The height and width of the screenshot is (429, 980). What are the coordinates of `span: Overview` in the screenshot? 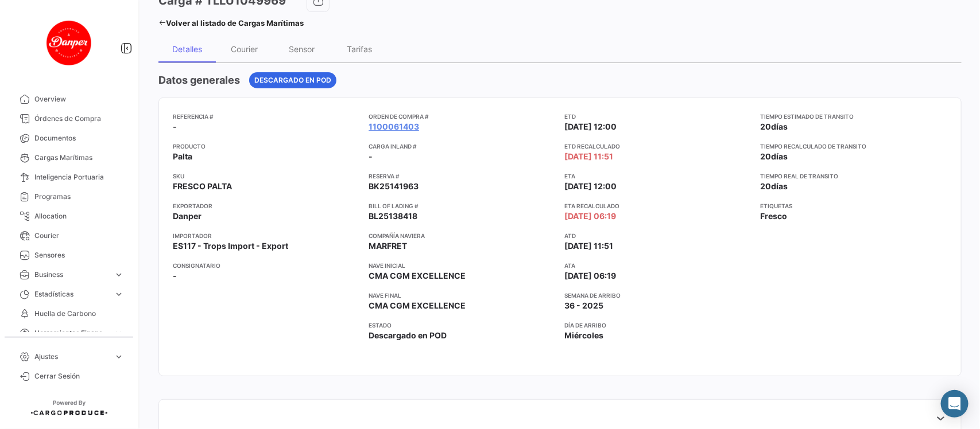 It's located at (79, 99).